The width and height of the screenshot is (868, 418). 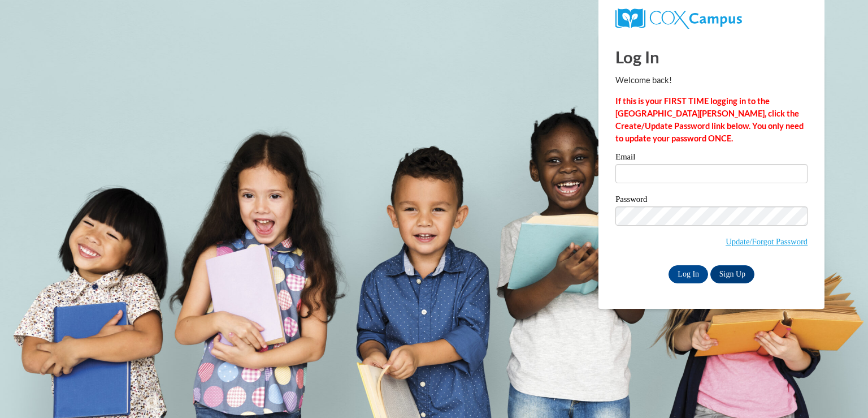 I want to click on h1: Log In, so click(x=712, y=57).